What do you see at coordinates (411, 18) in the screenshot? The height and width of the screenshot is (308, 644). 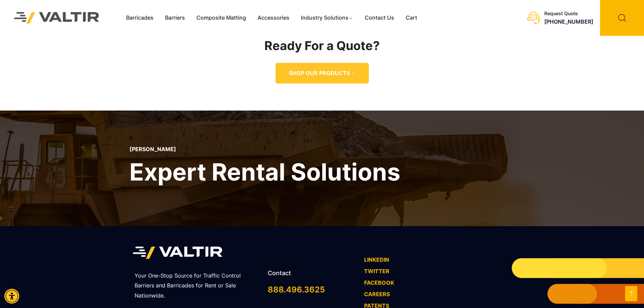 I see `a: Cart` at bounding box center [411, 18].